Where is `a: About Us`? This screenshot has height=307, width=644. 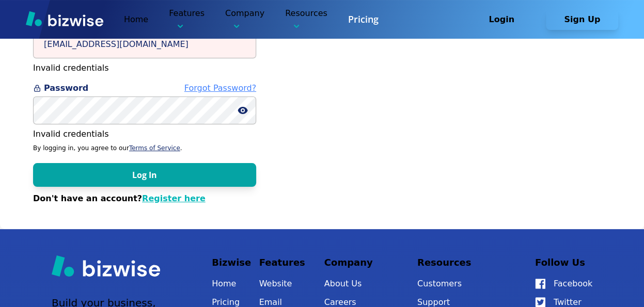 a: About Us is located at coordinates (366, 284).